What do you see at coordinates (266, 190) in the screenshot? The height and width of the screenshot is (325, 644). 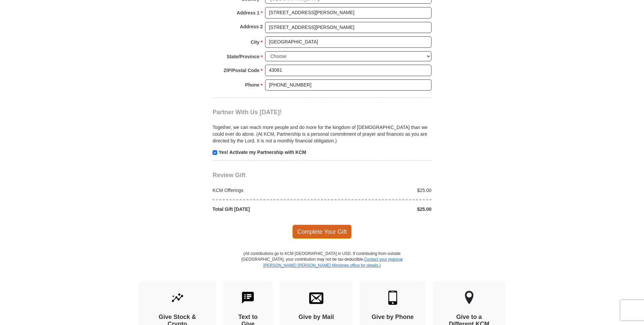 I see `div: KCM Offerings` at bounding box center [266, 190].